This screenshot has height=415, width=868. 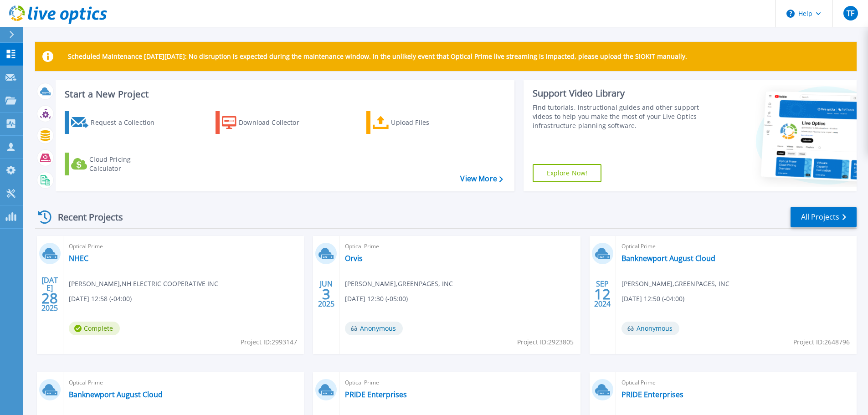 What do you see at coordinates (327, 294) in the screenshot?
I see `span: 3` at bounding box center [327, 294].